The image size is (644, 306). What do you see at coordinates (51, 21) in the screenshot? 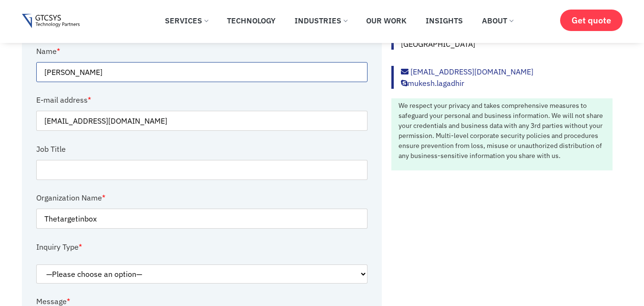
I see `img: Gtcsys logo` at bounding box center [51, 21].